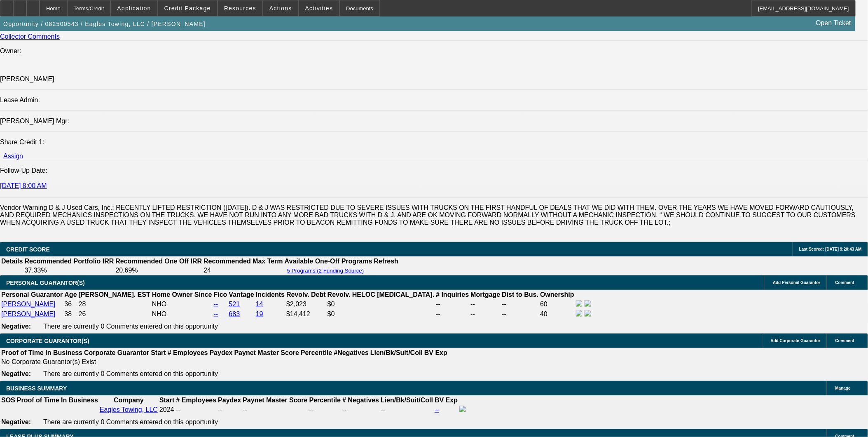 The image size is (868, 437). I want to click on span: Add Personal Guarantor, so click(796, 283).